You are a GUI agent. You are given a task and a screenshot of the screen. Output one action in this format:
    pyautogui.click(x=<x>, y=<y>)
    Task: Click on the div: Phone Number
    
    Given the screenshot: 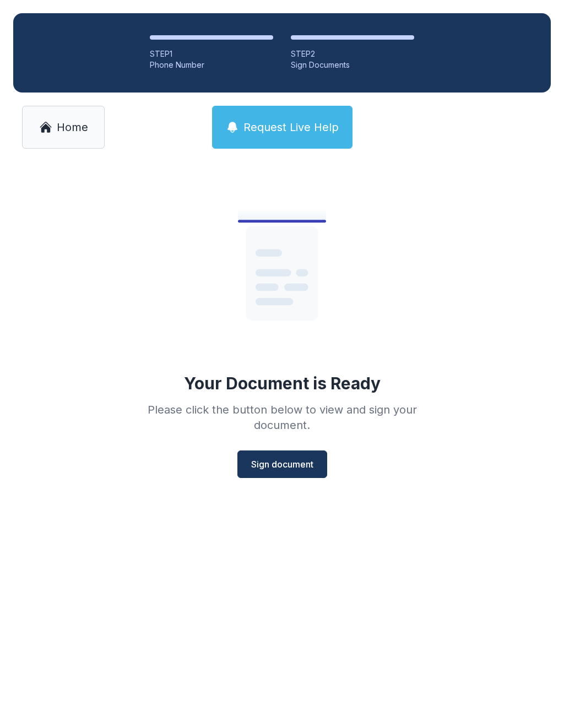 What is the action you would take?
    pyautogui.click(x=212, y=65)
    